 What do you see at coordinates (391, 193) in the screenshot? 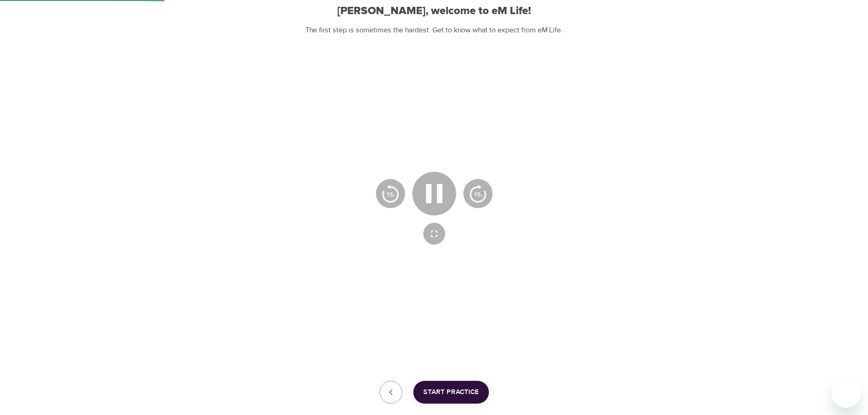
I see `img: 15s_prev.svg` at bounding box center [391, 193].